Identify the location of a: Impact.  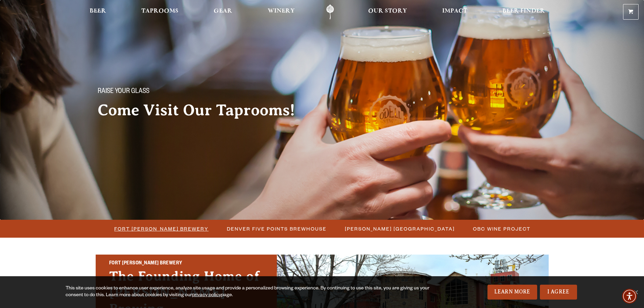
(455, 12).